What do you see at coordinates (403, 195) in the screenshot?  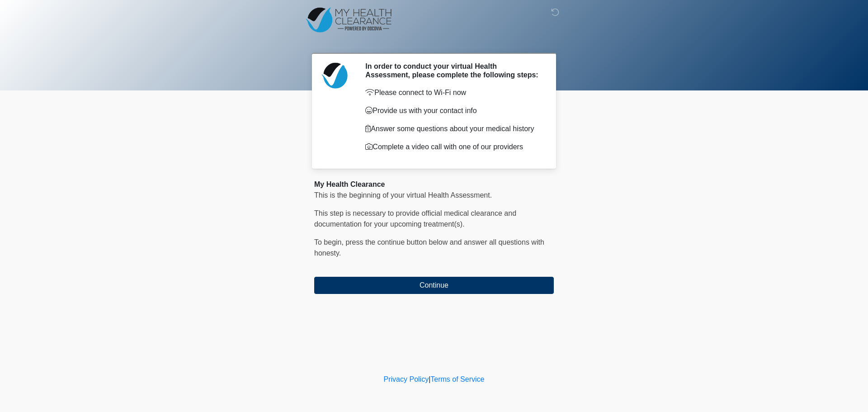 I see `span: This is the beginning of your virtual Health Assessment.` at bounding box center [403, 195].